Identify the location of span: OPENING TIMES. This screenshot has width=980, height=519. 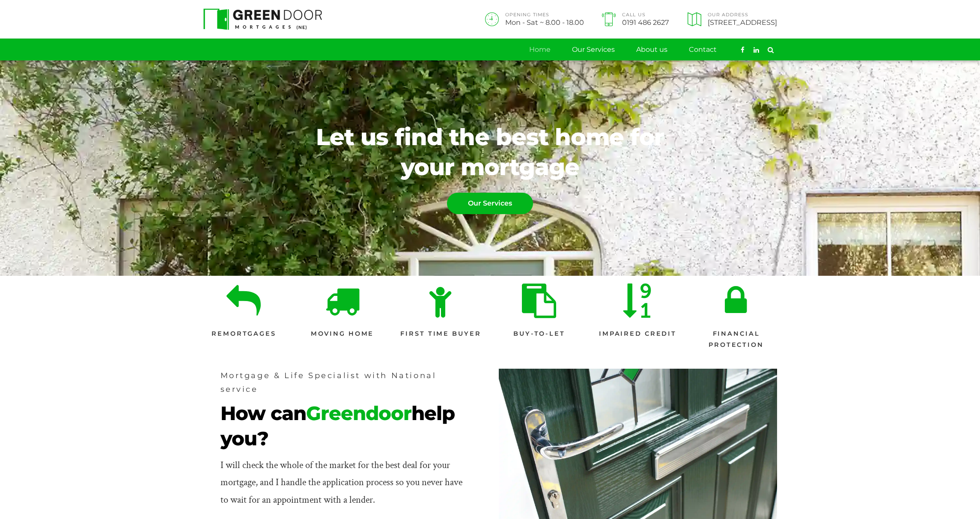
(545, 15).